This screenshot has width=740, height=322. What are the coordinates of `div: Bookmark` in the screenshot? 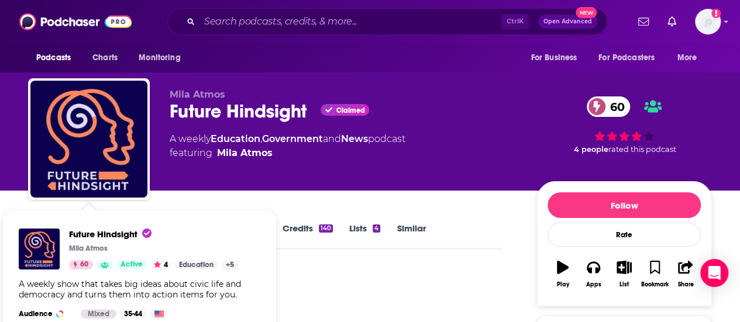 It's located at (655, 285).